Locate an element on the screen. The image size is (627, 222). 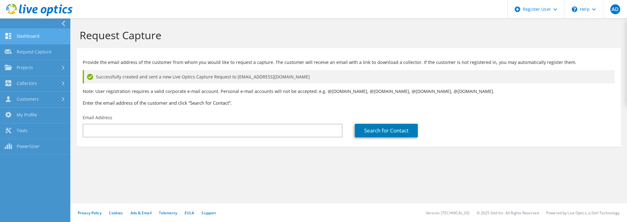
label: Email Address is located at coordinates (97, 118).